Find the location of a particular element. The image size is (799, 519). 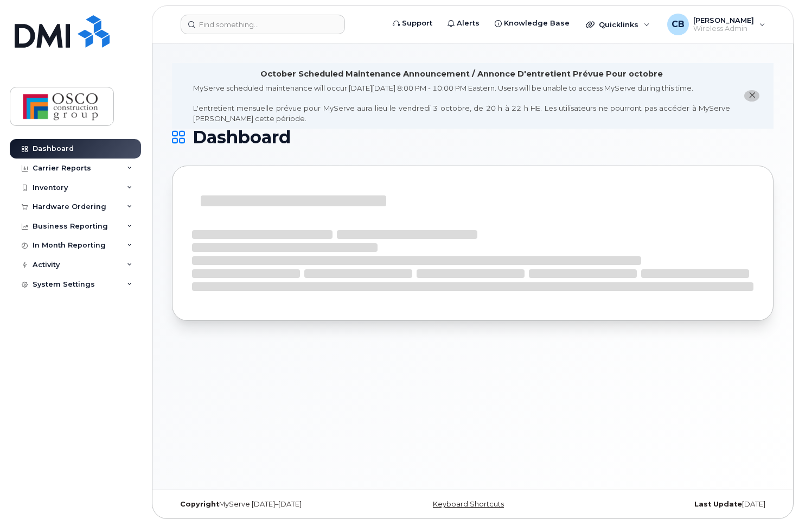

a: Keyboard Shortcuts is located at coordinates (468, 504).